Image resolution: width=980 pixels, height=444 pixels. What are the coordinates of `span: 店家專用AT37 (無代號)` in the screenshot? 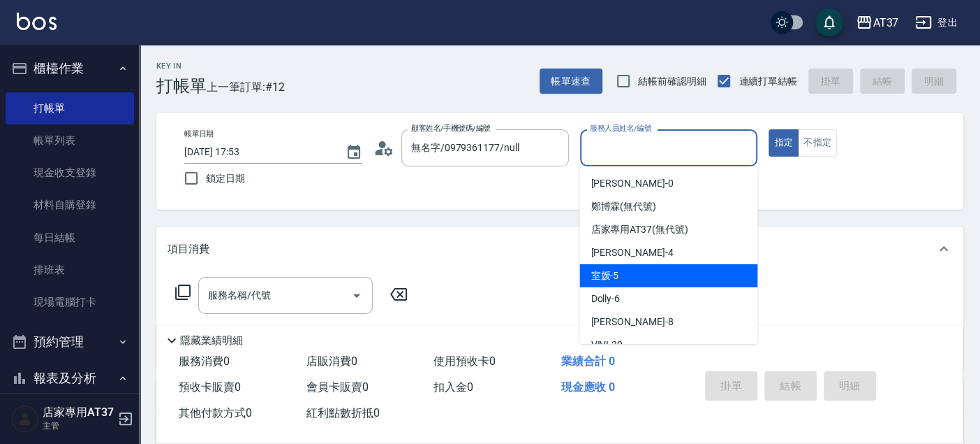 It's located at (638, 229).